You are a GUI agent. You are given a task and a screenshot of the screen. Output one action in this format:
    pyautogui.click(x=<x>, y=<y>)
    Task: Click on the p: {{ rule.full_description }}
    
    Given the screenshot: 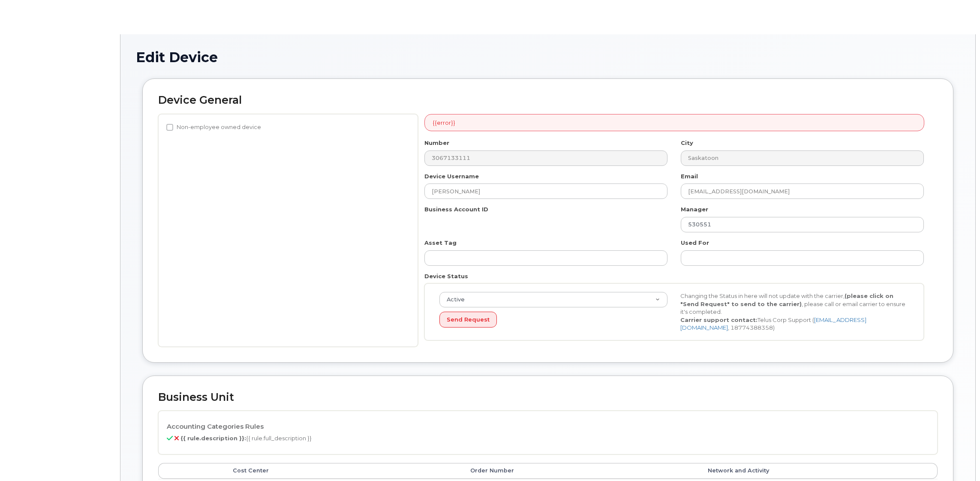 What is the action you would take?
    pyautogui.click(x=548, y=439)
    